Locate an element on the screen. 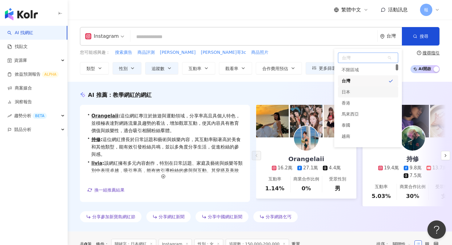  span: 該網紅擁有多元內容創作，特別在日常話題、家庭及藝術與娛樂等類別中表現卓越，吸引率高，能有效引導粉絲的參與與互動。其穿搭及美妝分享同樣受到顯著關注，適合品牌產品的推廣。 is located at coordinates (167, 171).